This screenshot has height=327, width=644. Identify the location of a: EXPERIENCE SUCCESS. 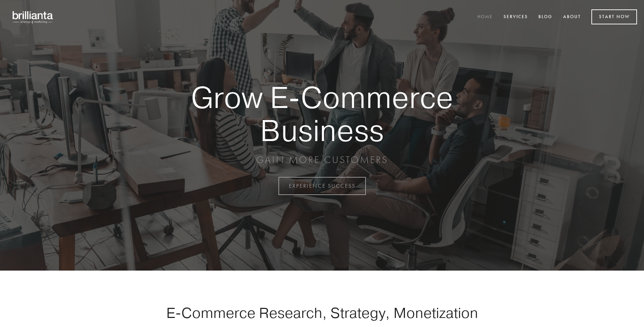
(322, 186).